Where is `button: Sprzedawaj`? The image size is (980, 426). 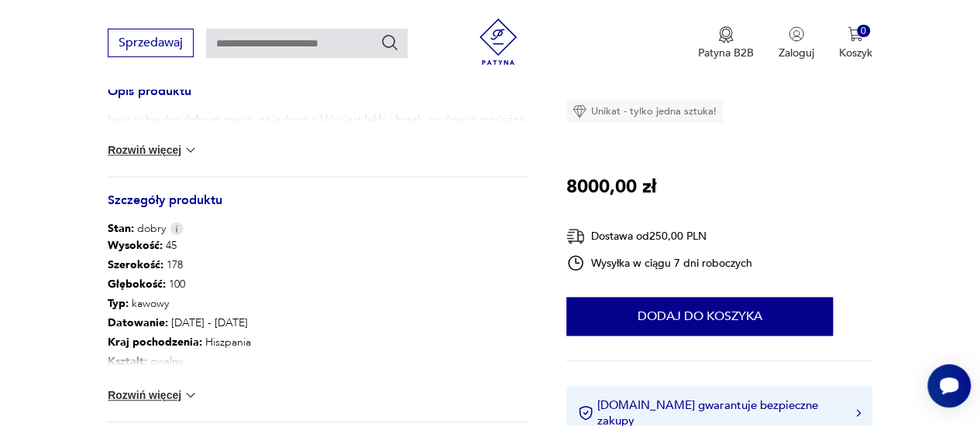
button: Sprzedawaj is located at coordinates (150, 43).